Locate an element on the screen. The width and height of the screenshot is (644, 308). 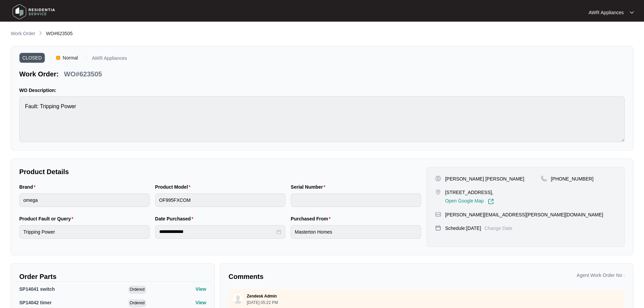
p: Change Date is located at coordinates (498, 228).